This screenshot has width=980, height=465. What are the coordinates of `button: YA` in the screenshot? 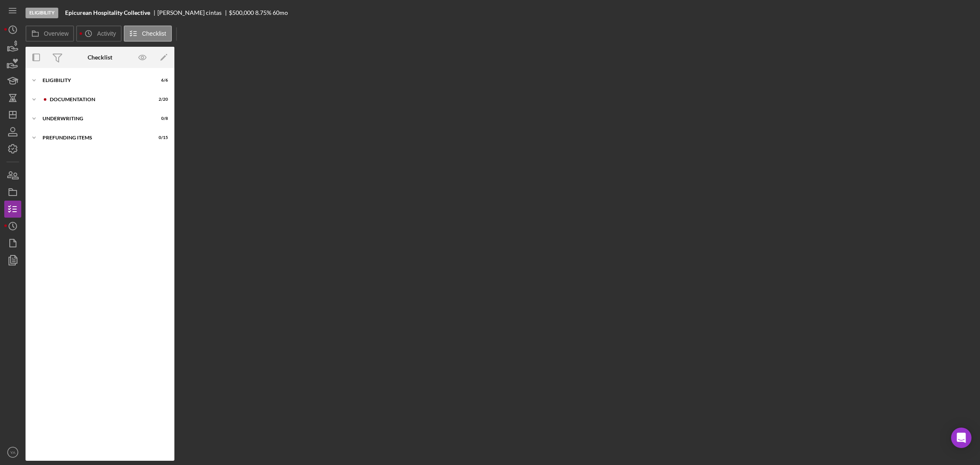 It's located at (13, 452).